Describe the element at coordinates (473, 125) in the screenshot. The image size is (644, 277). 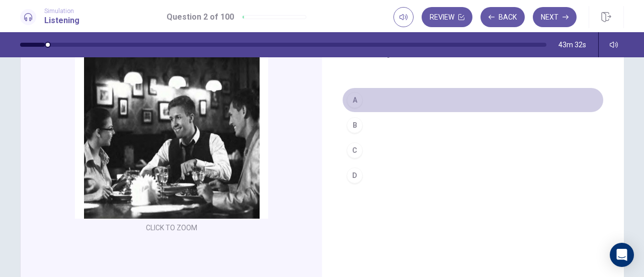
I see `button: B` at that location.